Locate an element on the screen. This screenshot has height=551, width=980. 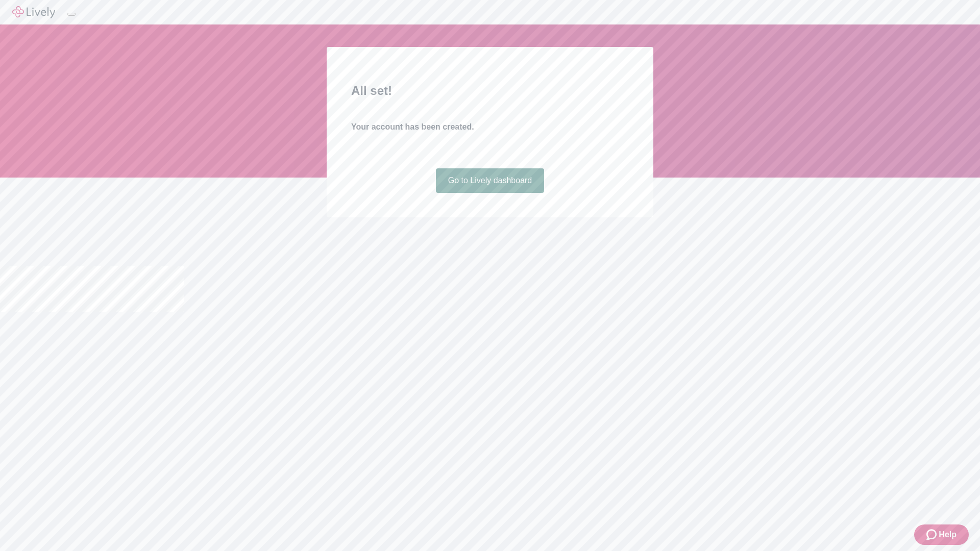
h4: Your account has been created. is located at coordinates (490, 127).